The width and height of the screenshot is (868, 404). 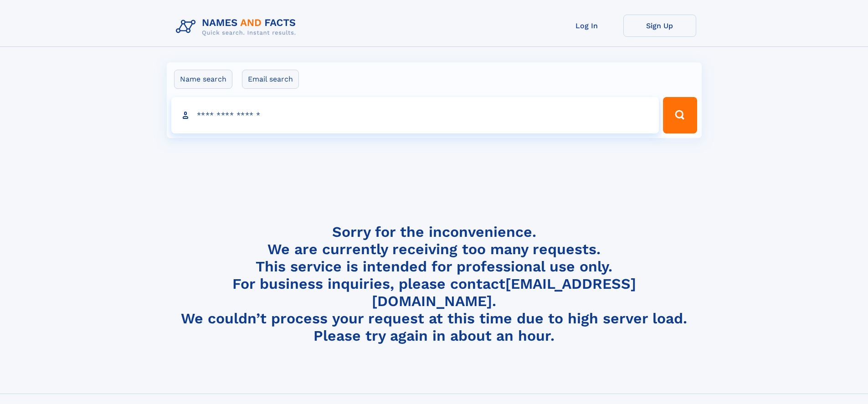 I want to click on a: Log In, so click(x=587, y=26).